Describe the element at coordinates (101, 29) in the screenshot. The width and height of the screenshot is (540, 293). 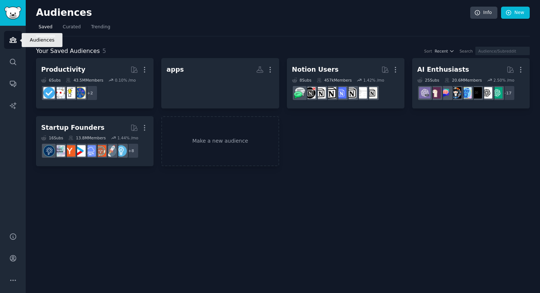
I see `a: Trending` at that location.